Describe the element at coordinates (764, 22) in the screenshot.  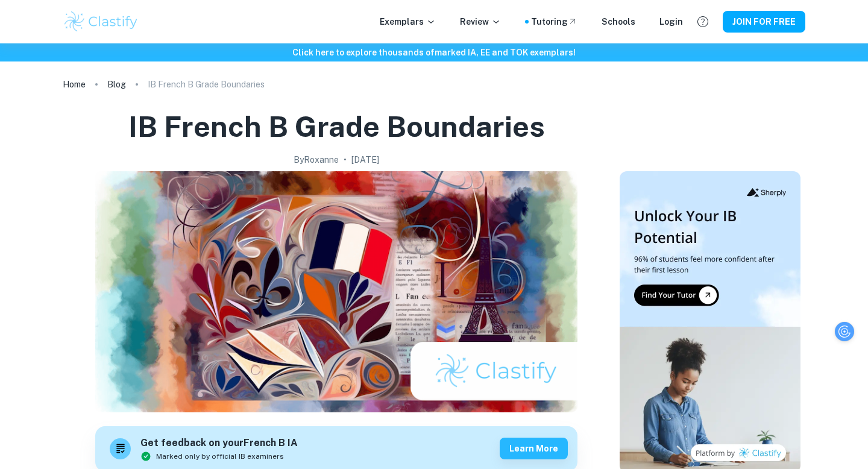
I see `button: JOIN FOR FREE` at that location.